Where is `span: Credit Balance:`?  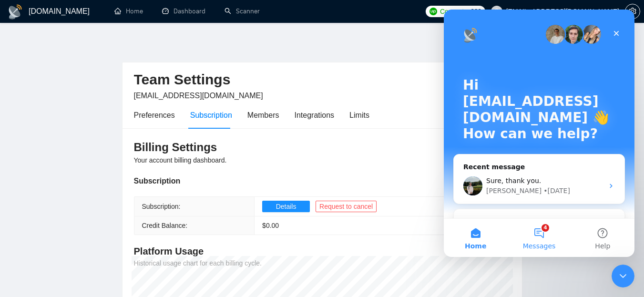
span: Credit Balance: is located at coordinates (165, 225).